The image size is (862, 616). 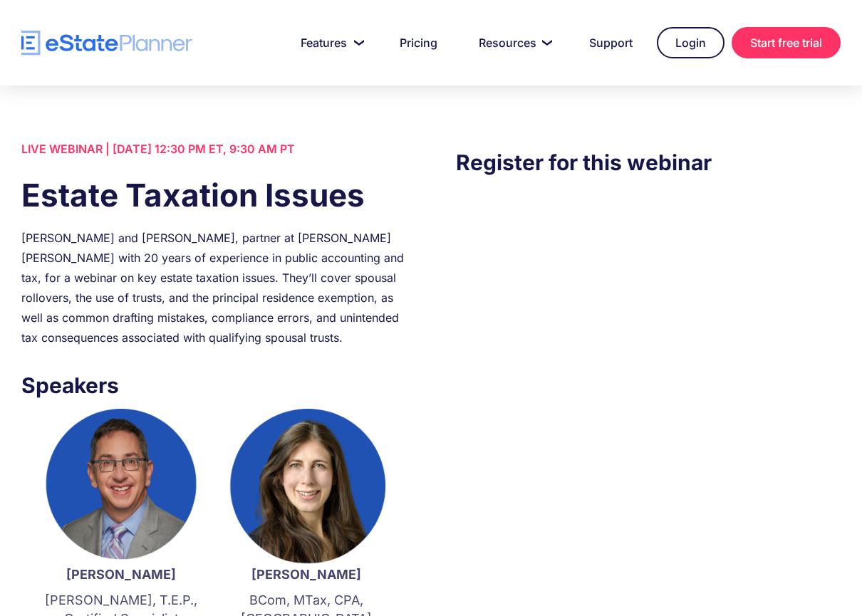 What do you see at coordinates (214, 385) in the screenshot?
I see `h3: Speakers` at bounding box center [214, 385].